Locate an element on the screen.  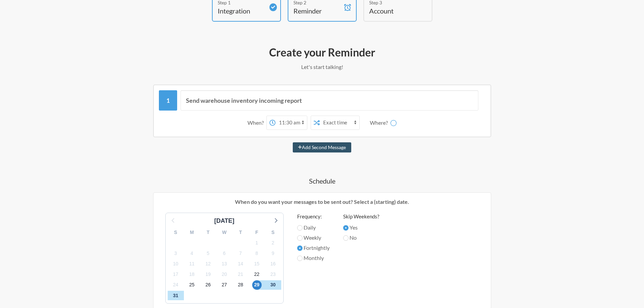
label: Skip Weekends? is located at coordinates (361, 216).